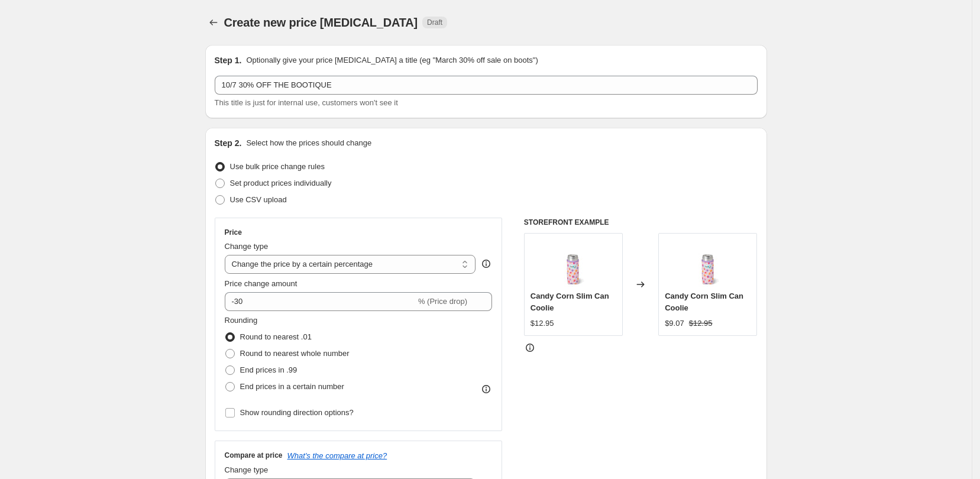 The height and width of the screenshot is (479, 980). What do you see at coordinates (253, 456) in the screenshot?
I see `h3: Compare at price` at bounding box center [253, 456].